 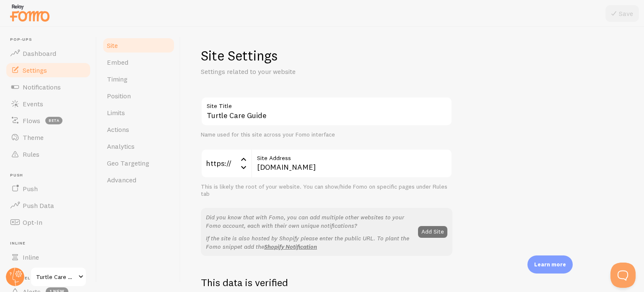 What do you see at coordinates (138, 96) in the screenshot?
I see `a: Position` at bounding box center [138, 96].